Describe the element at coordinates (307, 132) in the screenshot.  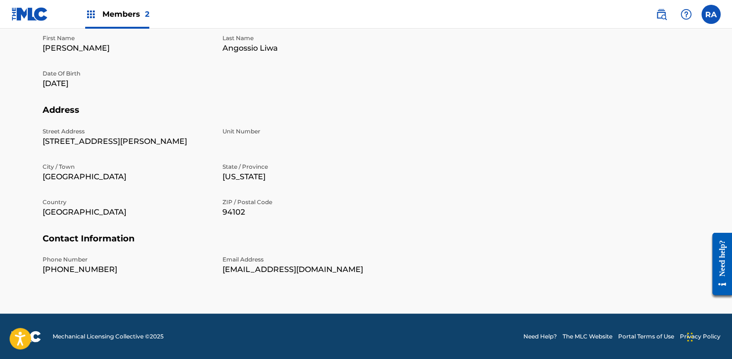
I see `p: Unit Number` at that location.